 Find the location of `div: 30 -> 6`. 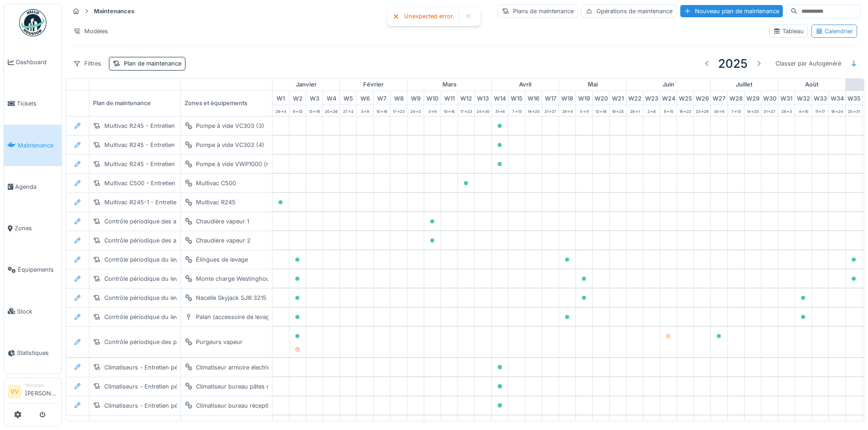

div: 30 -> 6 is located at coordinates (719, 111).